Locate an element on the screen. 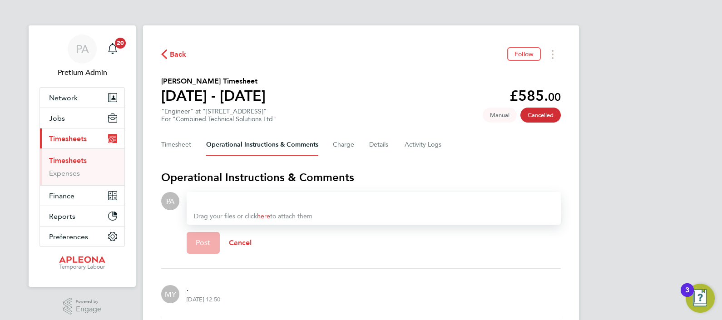  button: Follow is located at coordinates (524, 54).